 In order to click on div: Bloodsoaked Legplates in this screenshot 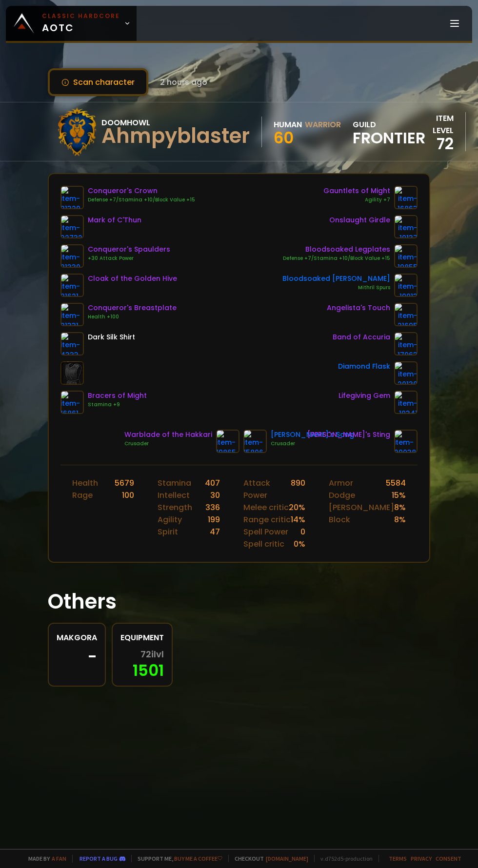, I will do `click(337, 249)`.